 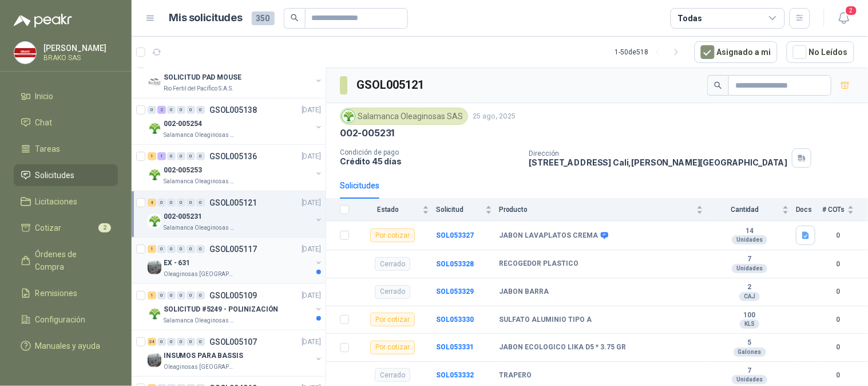 What do you see at coordinates (455, 236) in the screenshot?
I see `a: SOL053327` at bounding box center [455, 236].